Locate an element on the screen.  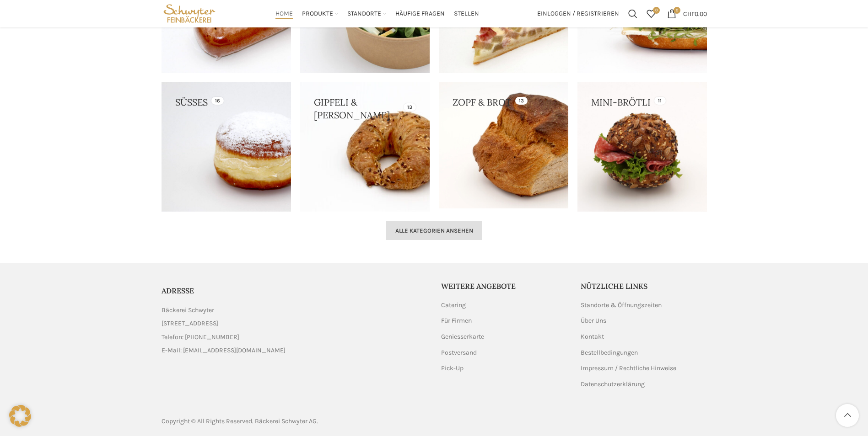
a: Stellen is located at coordinates (466, 14).